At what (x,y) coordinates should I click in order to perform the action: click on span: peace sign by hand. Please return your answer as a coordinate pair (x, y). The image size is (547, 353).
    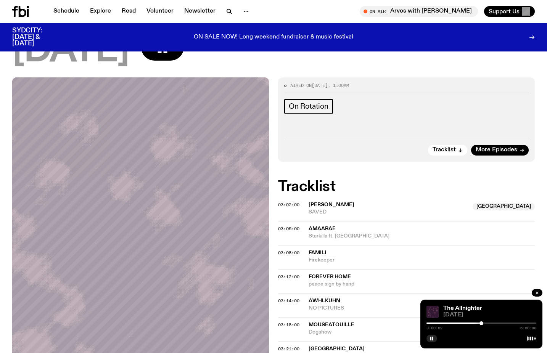
    Looking at the image, I should click on (422, 284).